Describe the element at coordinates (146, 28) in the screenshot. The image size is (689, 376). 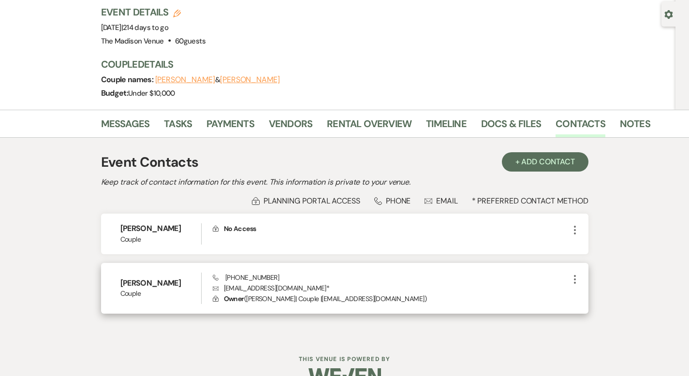
I see `span: 214 days to go` at that location.